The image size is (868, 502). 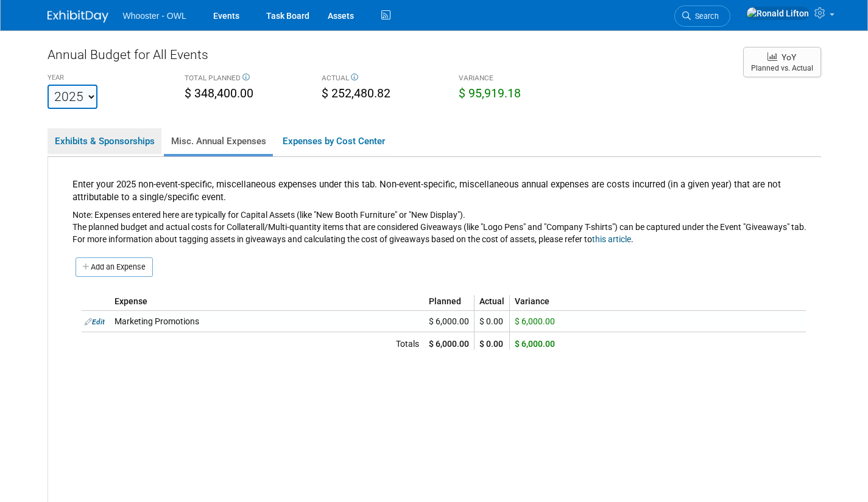 I want to click on a: Search, so click(x=703, y=16).